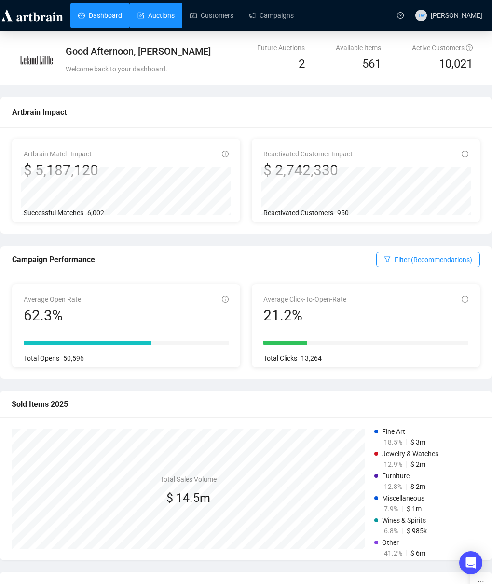 Image resolution: width=492 pixels, height=584 pixels. What do you see at coordinates (393, 487) in the screenshot?
I see `span: 12.8%` at bounding box center [393, 487].